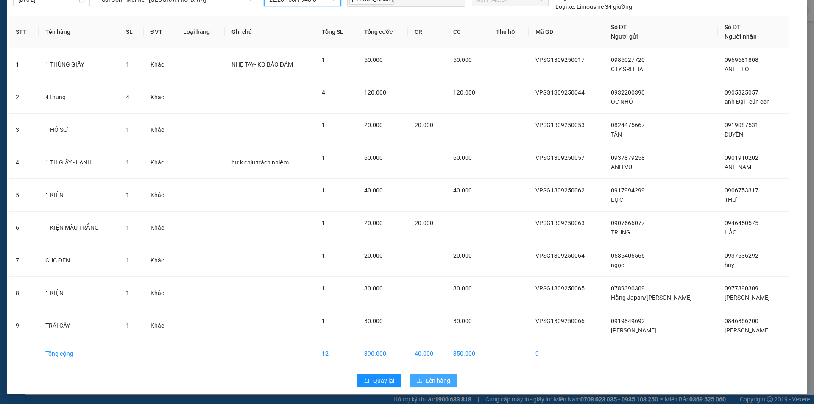 This screenshot has height=404, width=814. Describe the element at coordinates (160, 32) in the screenshot. I see `th: ĐVT` at that location.